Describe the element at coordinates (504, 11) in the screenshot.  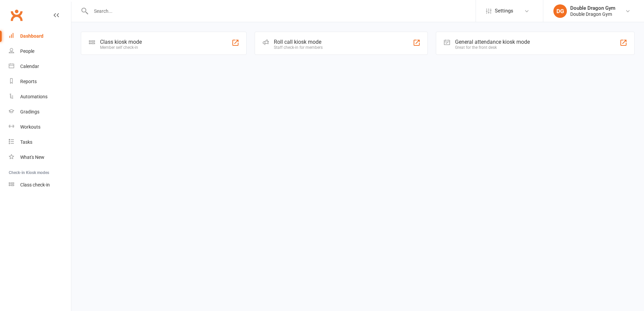
I see `span: Settings` at that location.